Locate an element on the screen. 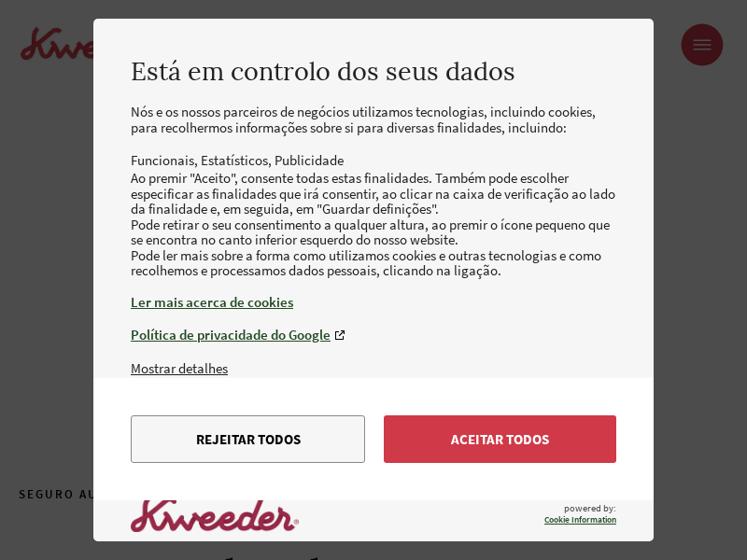  h2: Está em controlo dos seus dados is located at coordinates (374, 71).